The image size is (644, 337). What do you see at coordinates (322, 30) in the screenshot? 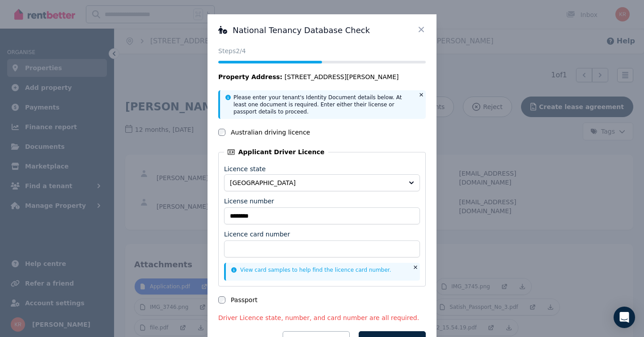
I see `h3: National Tenancy Database Check` at bounding box center [322, 30].